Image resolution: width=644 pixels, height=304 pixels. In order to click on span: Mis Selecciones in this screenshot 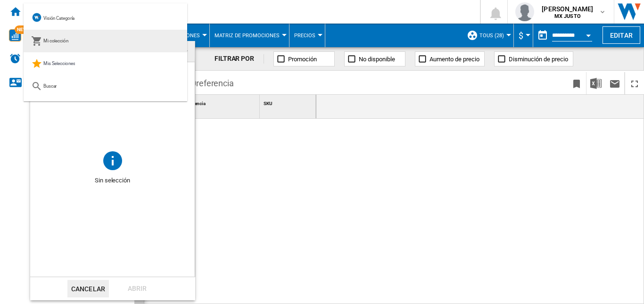, I will do `click(59, 63)`.